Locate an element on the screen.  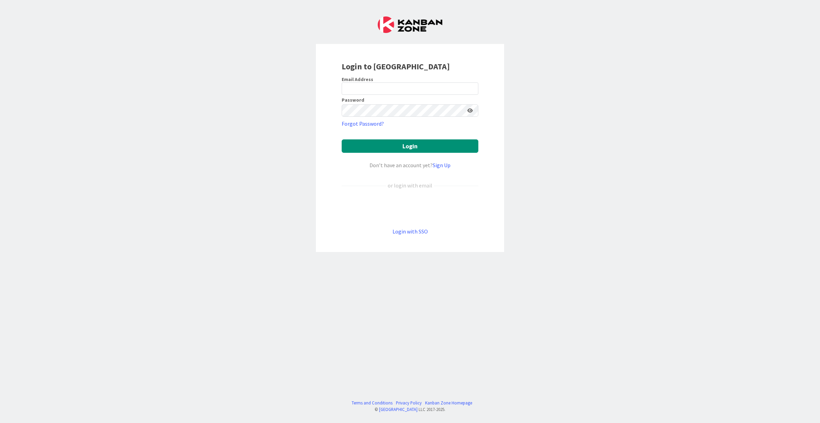
a: Sign Up is located at coordinates (441, 165).